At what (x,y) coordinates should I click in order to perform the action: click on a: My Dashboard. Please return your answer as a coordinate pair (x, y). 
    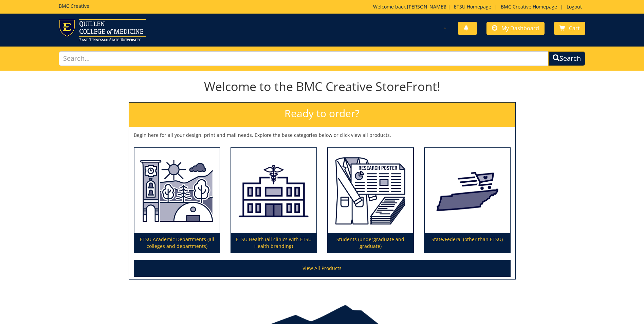
    Looking at the image, I should click on (516, 28).